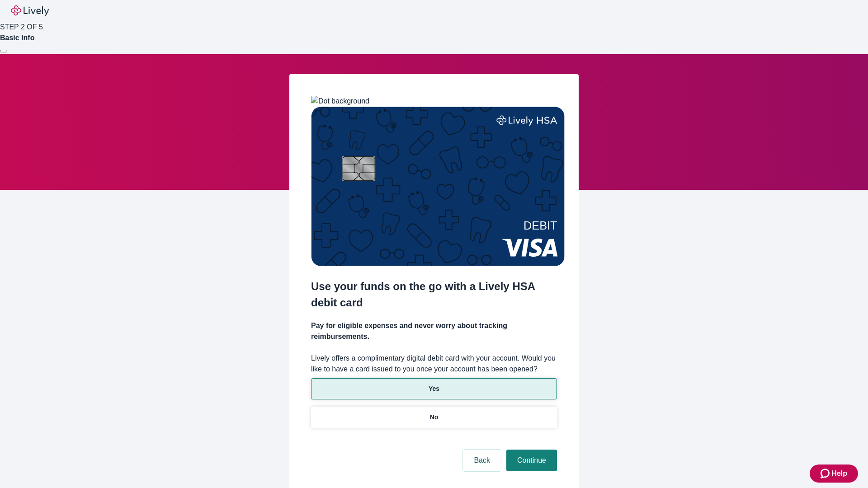 The width and height of the screenshot is (868, 488). What do you see at coordinates (482, 461) in the screenshot?
I see `button: Back` at bounding box center [482, 461].